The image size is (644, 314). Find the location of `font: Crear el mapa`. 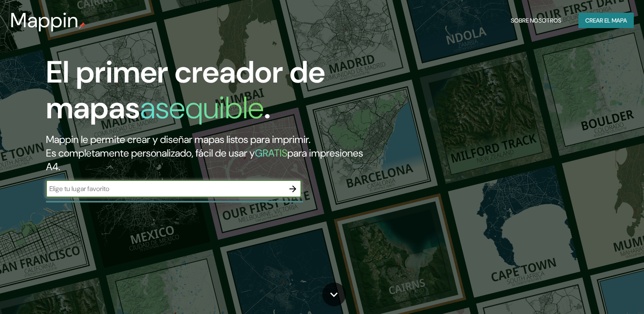

font: Crear el mapa is located at coordinates (606, 20).